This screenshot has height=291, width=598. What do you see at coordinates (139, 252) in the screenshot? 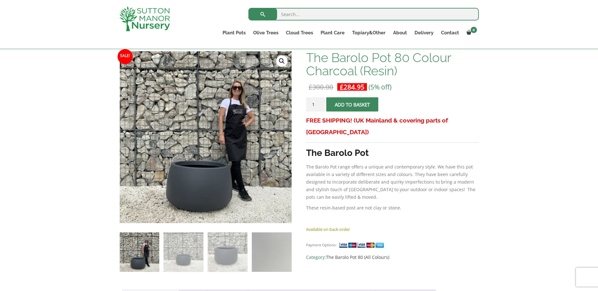
I see `img: The Barolo Pot 80 Colour Charcoal (Resin)` at bounding box center [139, 252].